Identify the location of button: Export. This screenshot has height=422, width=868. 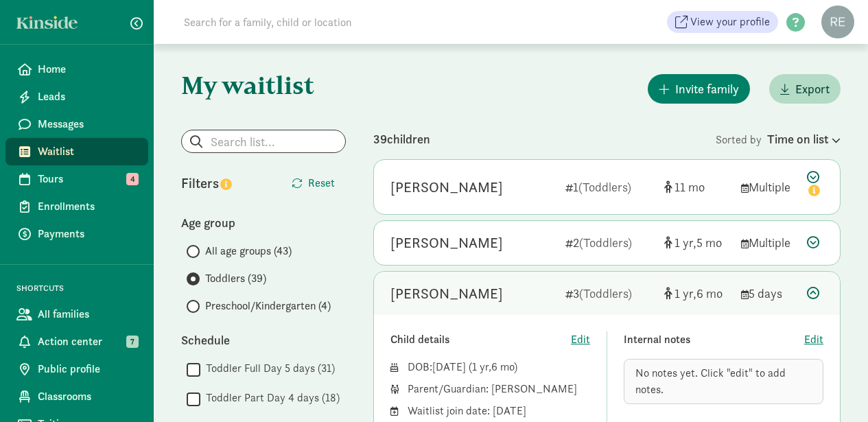
(805, 89).